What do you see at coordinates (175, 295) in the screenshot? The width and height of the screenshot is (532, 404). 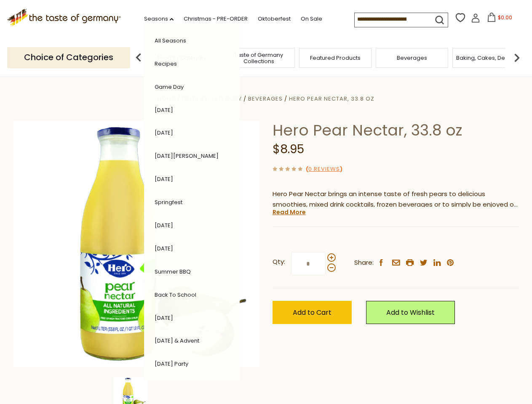 I see `a: Back to School` at bounding box center [175, 295].